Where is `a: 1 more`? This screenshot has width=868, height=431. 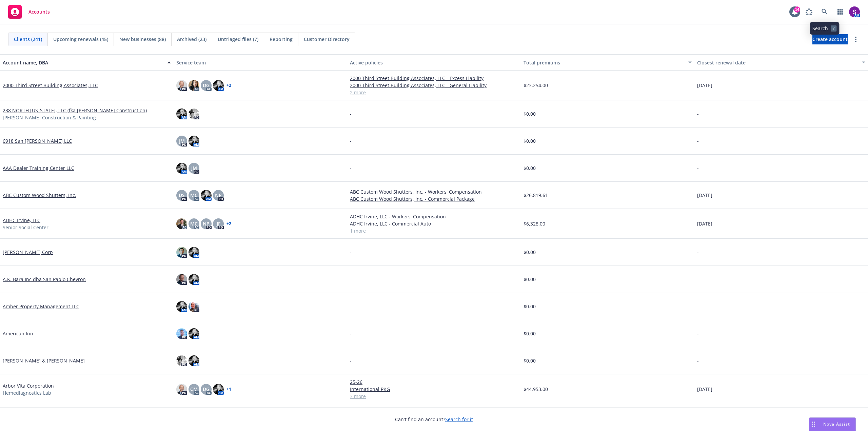
a: 1 more is located at coordinates (434, 231).